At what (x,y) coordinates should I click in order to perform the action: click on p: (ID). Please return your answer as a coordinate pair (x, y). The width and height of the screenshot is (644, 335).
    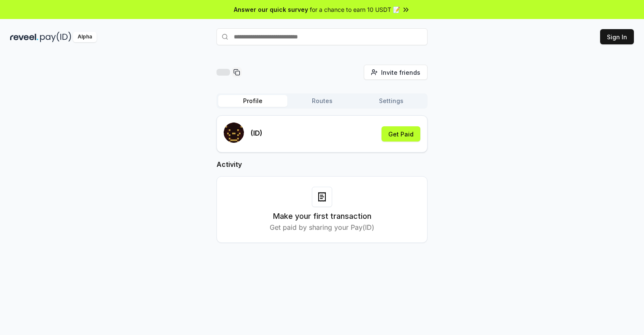
    Looking at the image, I should click on (257, 133).